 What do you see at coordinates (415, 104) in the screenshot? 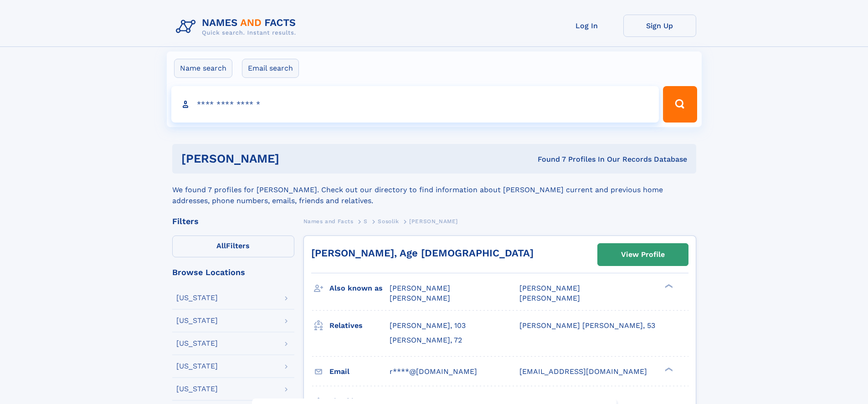
I see `input: search input` at bounding box center [415, 104].